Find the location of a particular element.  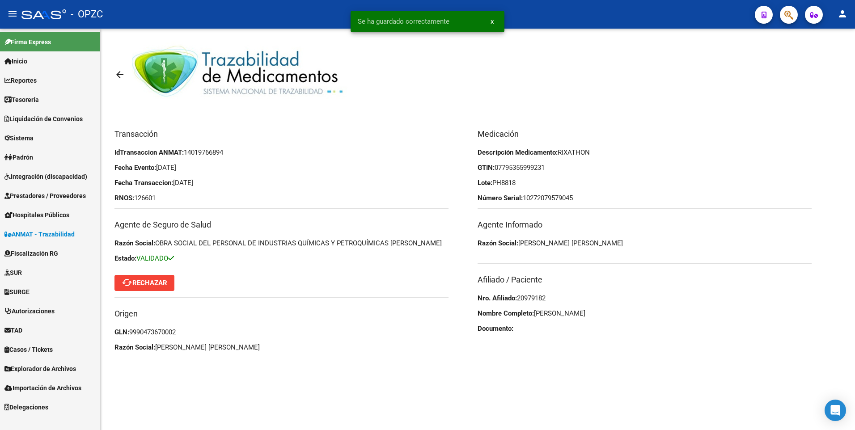

h3: Medicación is located at coordinates (644, 134).